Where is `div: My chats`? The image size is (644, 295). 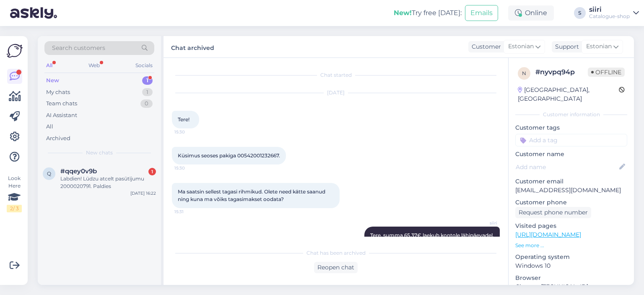
div: My chats is located at coordinates (58, 93).